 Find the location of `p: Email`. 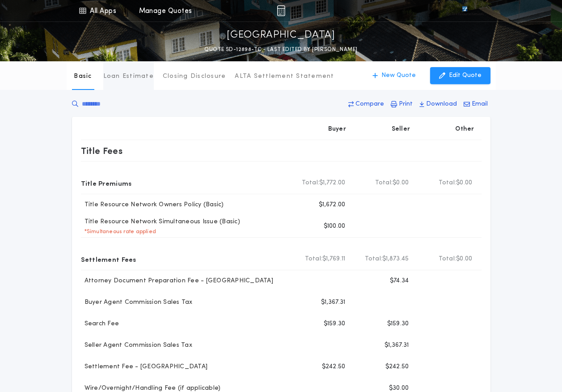

p: Email is located at coordinates (480, 104).